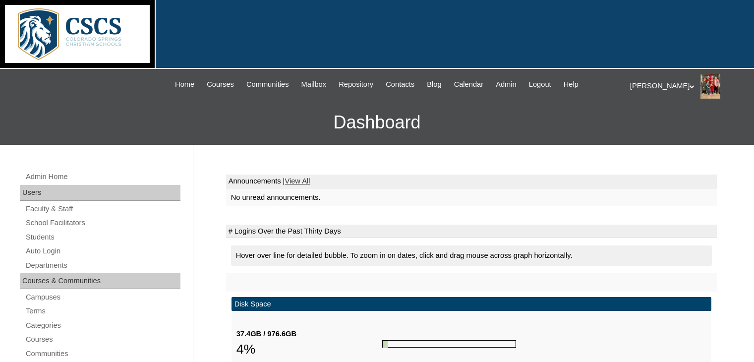  I want to click on span: Home, so click(184, 84).